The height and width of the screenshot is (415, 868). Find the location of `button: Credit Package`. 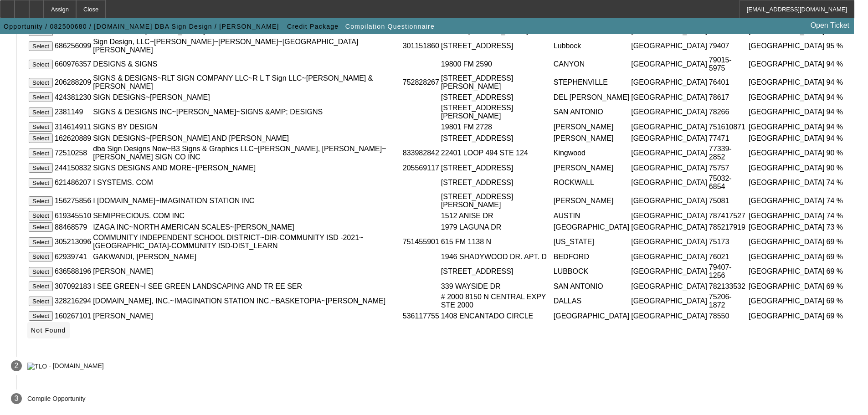

button: Credit Package is located at coordinates (313, 26).